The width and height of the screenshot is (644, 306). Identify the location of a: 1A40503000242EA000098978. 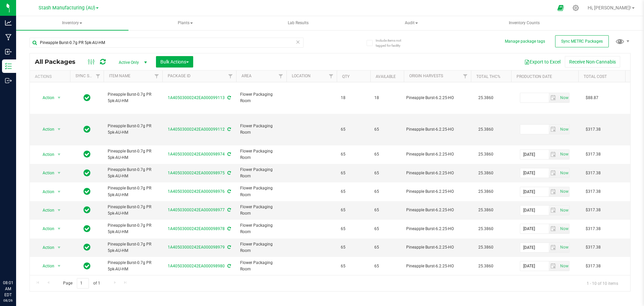
(196, 229).